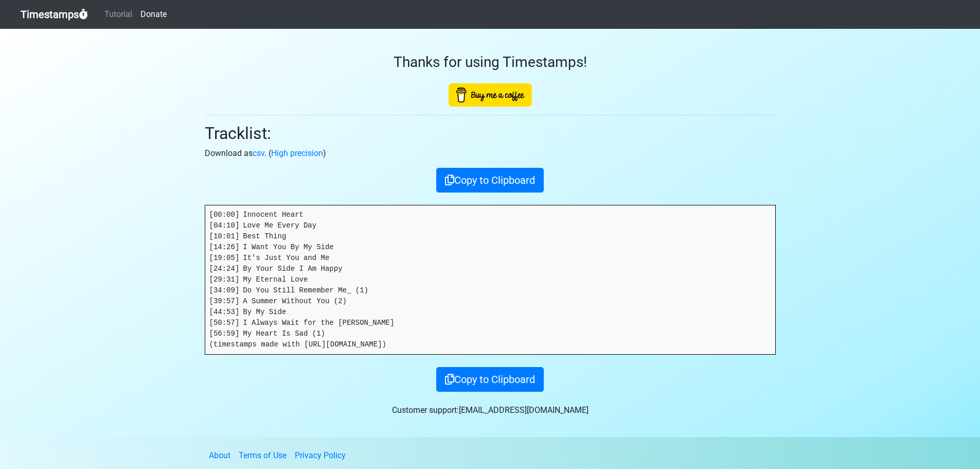 The width and height of the screenshot is (980, 469). What do you see at coordinates (491, 133) in the screenshot?
I see `h2: Tracklist:` at bounding box center [491, 133].